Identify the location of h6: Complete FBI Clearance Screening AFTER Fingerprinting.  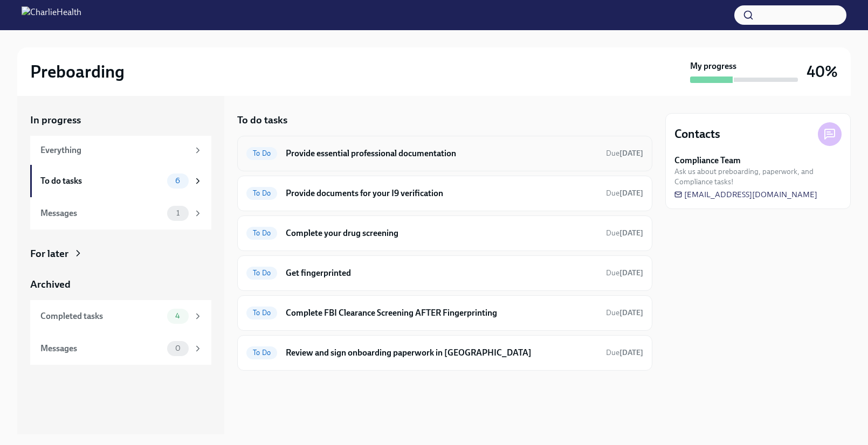
(442, 313).